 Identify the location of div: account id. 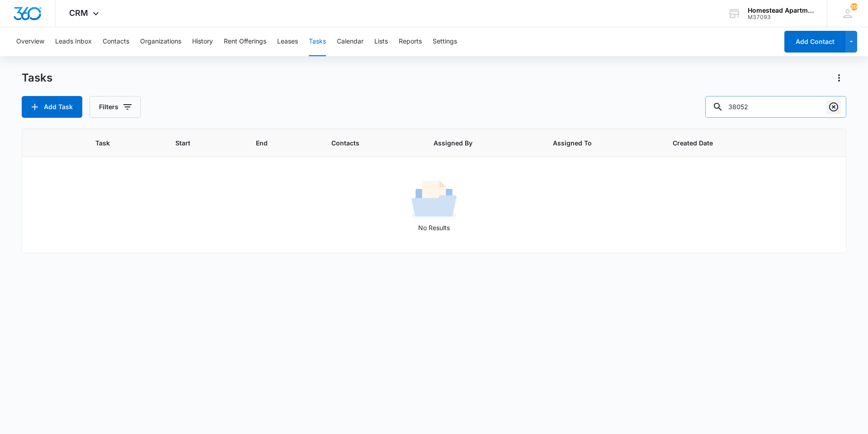
(781, 18).